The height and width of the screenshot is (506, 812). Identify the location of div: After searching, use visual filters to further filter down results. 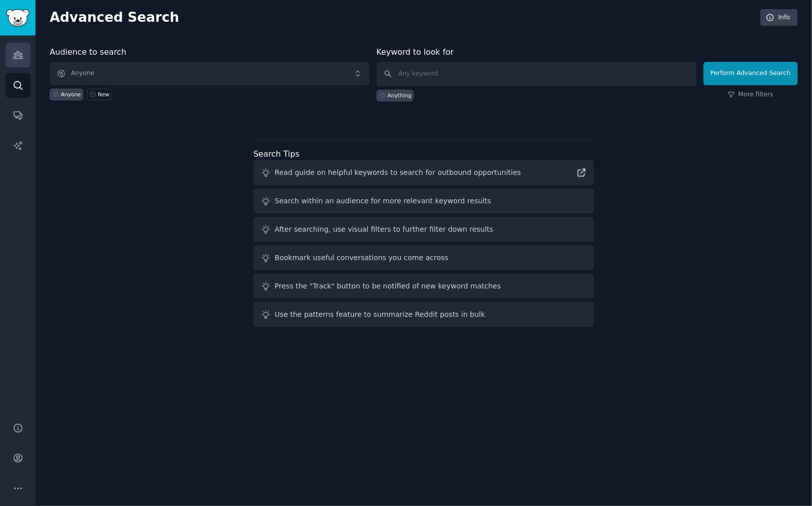
(384, 229).